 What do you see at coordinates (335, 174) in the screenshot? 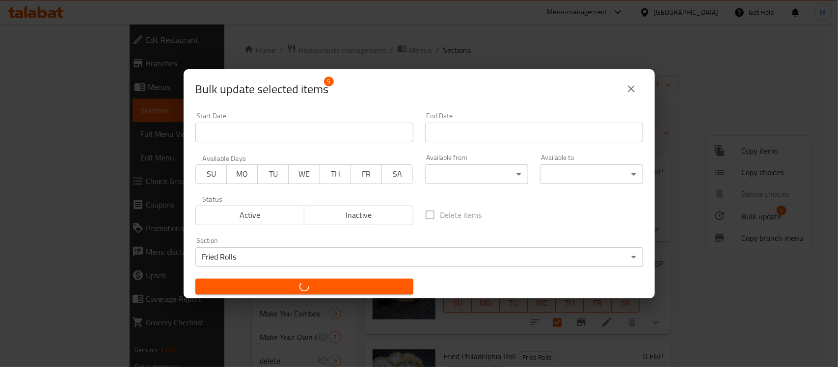
I see `button: TH` at bounding box center [335, 174].